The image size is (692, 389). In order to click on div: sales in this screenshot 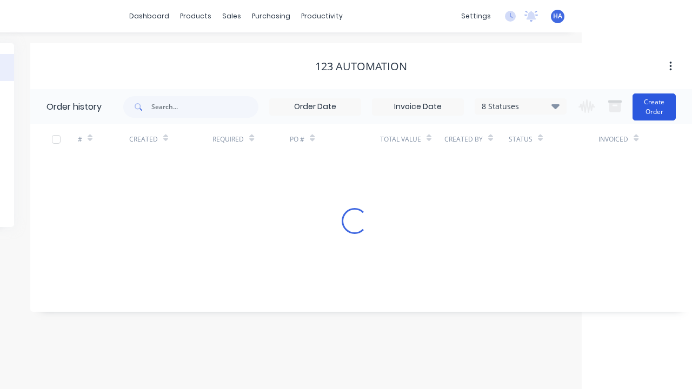, I will do `click(231, 16)`.